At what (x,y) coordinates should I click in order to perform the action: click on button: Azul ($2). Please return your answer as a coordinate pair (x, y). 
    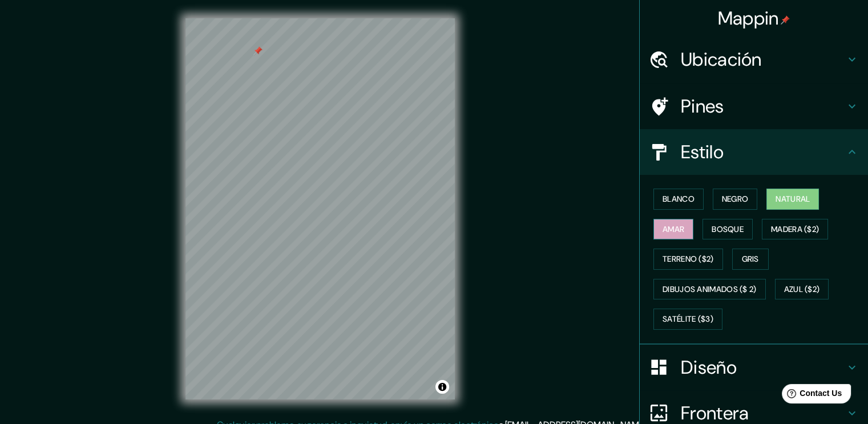
    Looking at the image, I should click on (802, 289).